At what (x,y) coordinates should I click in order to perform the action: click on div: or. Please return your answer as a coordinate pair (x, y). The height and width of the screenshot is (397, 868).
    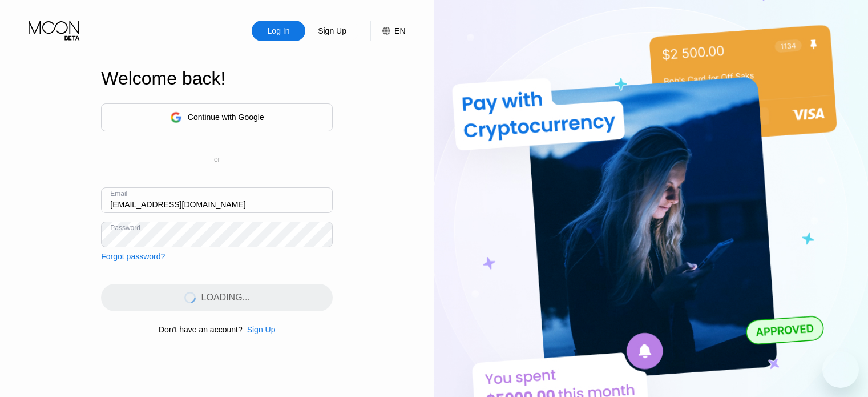
    Looking at the image, I should click on (217, 159).